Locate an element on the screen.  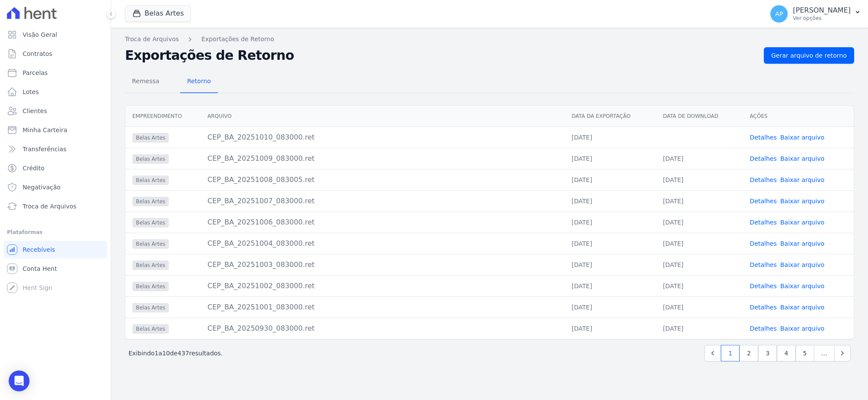
span: Clientes is located at coordinates (35, 111).